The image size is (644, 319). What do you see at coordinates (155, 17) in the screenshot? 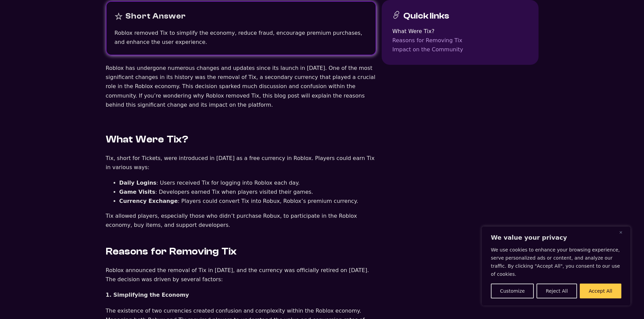
I see `div: Short Answer` at bounding box center [155, 17].